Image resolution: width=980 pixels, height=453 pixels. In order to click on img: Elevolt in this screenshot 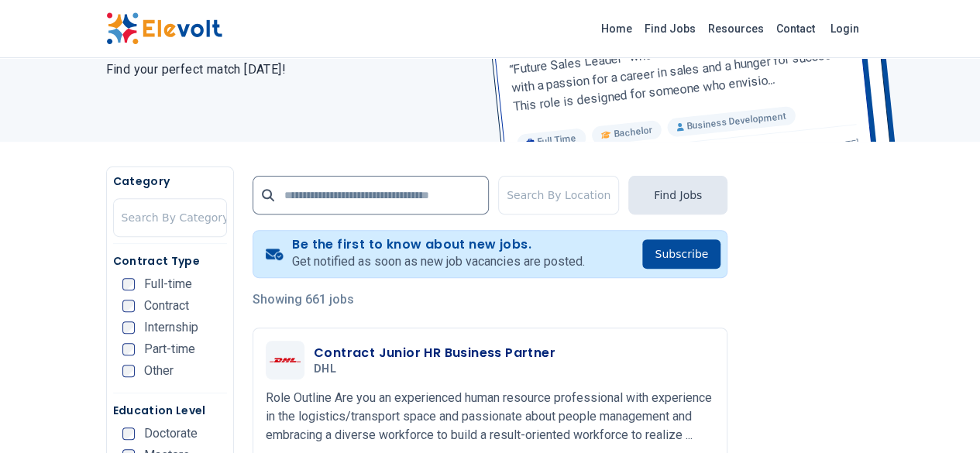, I will do `click(164, 28)`.